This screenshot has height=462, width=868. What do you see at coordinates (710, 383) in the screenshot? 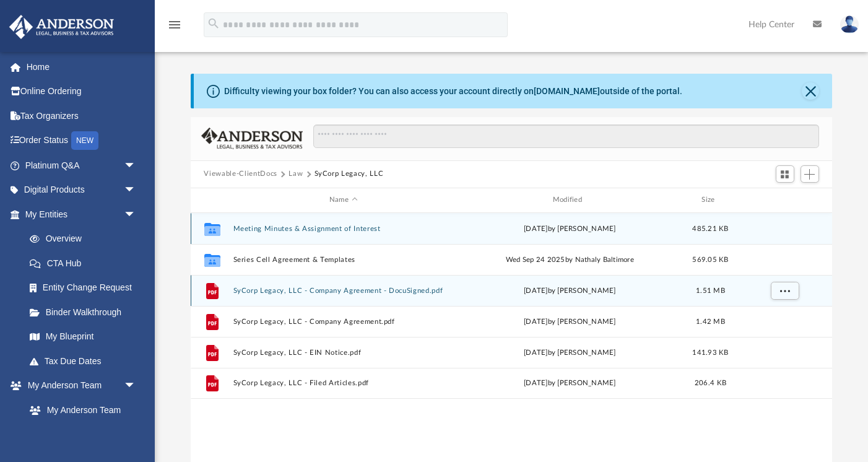
I see `span: 206.4 KB` at bounding box center [710, 383].